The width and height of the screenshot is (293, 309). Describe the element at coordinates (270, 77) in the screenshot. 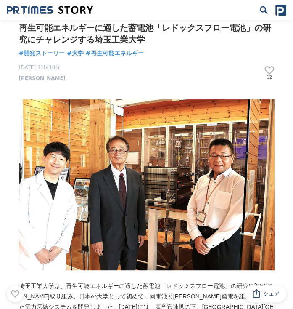

I see `p: 12` at that location.